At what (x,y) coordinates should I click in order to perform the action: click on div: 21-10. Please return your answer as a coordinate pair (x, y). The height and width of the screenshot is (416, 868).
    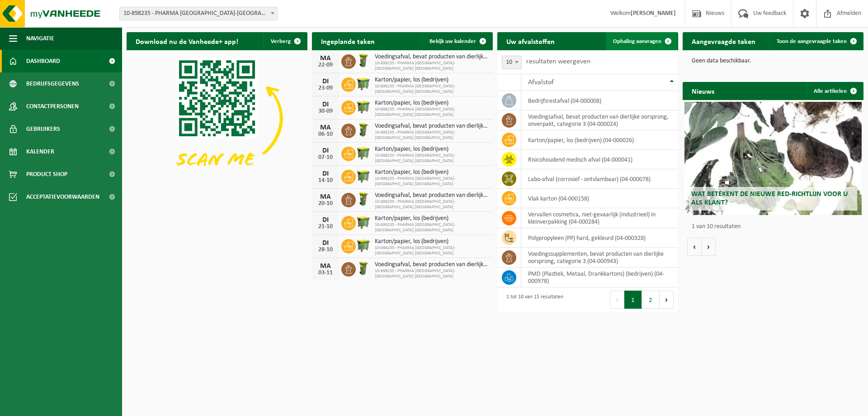
    Looking at the image, I should click on (325, 227).